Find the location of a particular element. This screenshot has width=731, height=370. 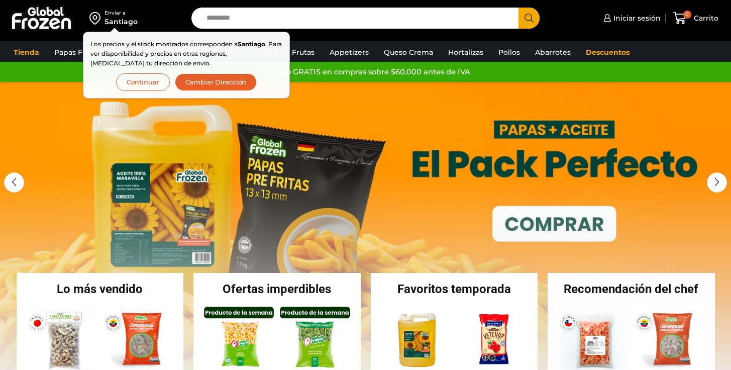

img: address-field-icon.svg is located at coordinates (97, 18).